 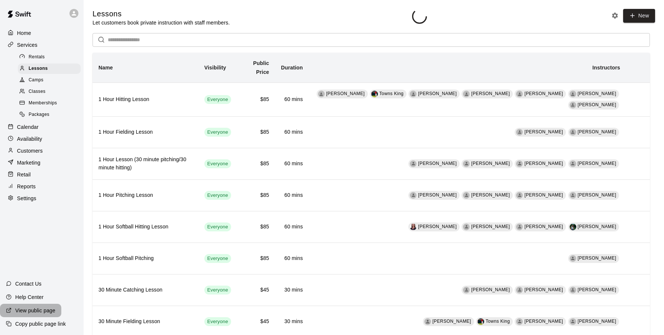 I want to click on h6: 1 Hour Softball Pitching, so click(x=145, y=259).